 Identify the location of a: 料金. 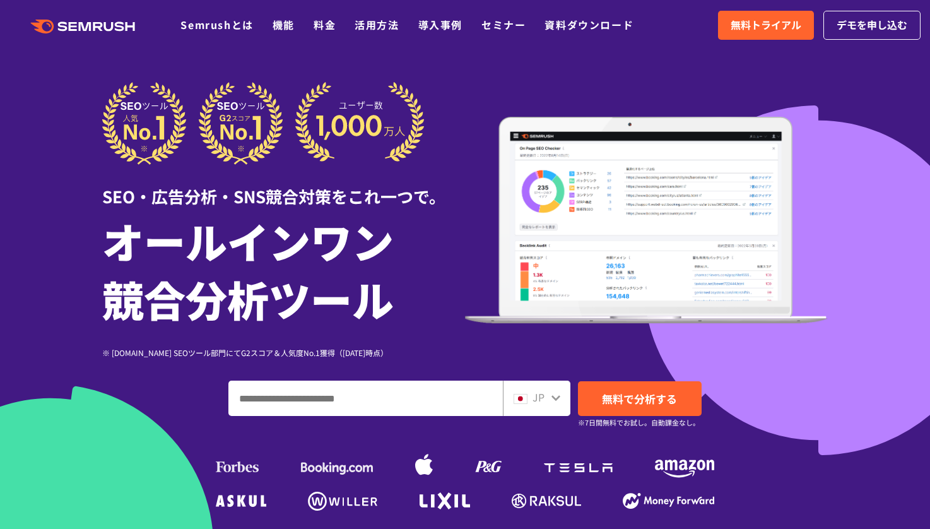
(324, 25).